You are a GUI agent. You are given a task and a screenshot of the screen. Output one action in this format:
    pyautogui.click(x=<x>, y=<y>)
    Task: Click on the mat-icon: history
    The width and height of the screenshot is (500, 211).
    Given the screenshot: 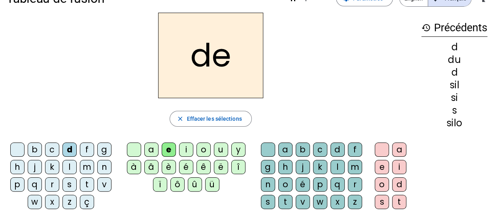 What is the action you would take?
    pyautogui.click(x=426, y=28)
    